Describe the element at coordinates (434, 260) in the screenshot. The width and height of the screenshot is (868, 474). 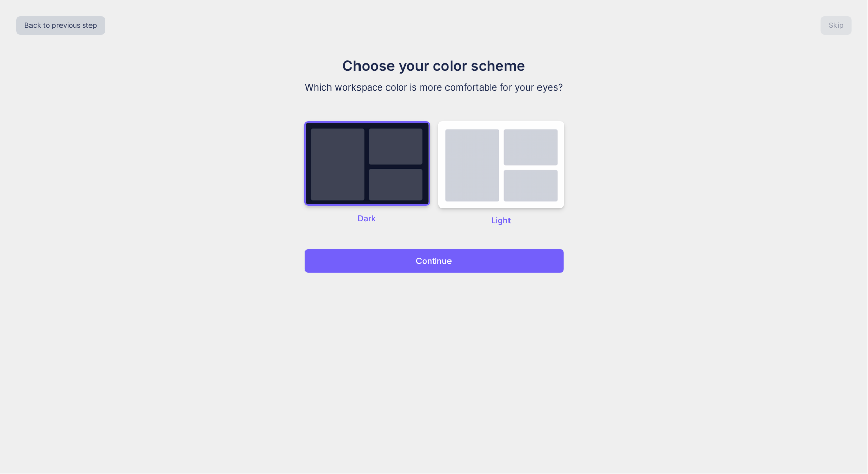
I see `button: Continue` at that location.